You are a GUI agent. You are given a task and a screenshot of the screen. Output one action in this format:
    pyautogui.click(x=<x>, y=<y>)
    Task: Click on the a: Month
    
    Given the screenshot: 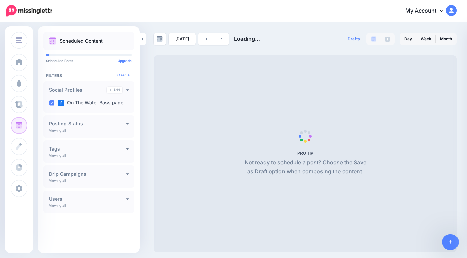 What is the action you would take?
    pyautogui.click(x=446, y=39)
    